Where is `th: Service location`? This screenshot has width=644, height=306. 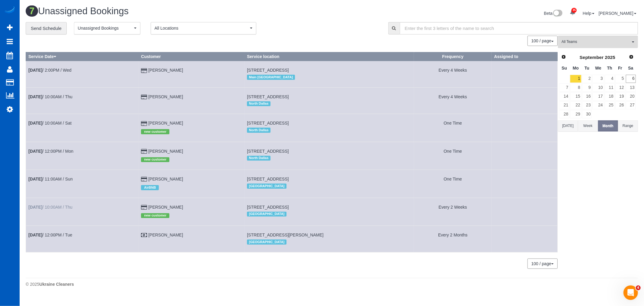 th: Service location is located at coordinates (329, 56).